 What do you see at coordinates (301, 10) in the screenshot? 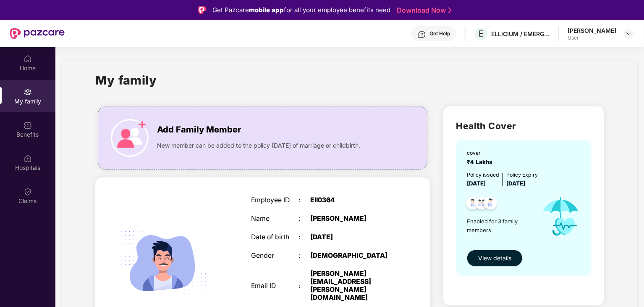
I see `div: Get Pazcare for all your employee benefits need` at bounding box center [301, 10].